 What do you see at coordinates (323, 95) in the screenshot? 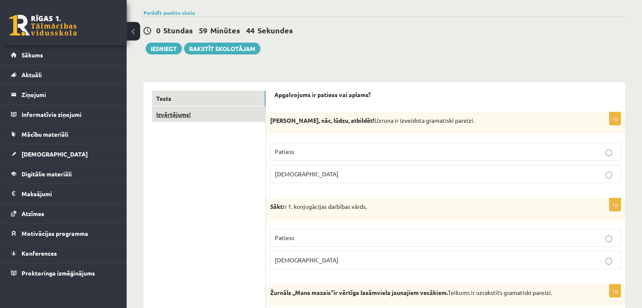
I see `strong: Apgalvojums ir patiess vai aplams?` at bounding box center [323, 95].